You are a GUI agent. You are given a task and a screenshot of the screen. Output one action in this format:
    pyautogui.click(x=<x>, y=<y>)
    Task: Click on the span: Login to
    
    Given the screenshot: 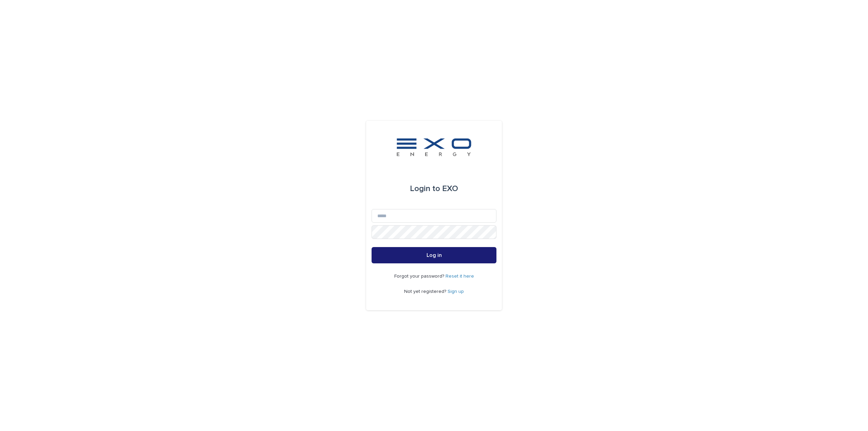 What is the action you would take?
    pyautogui.click(x=425, y=189)
    